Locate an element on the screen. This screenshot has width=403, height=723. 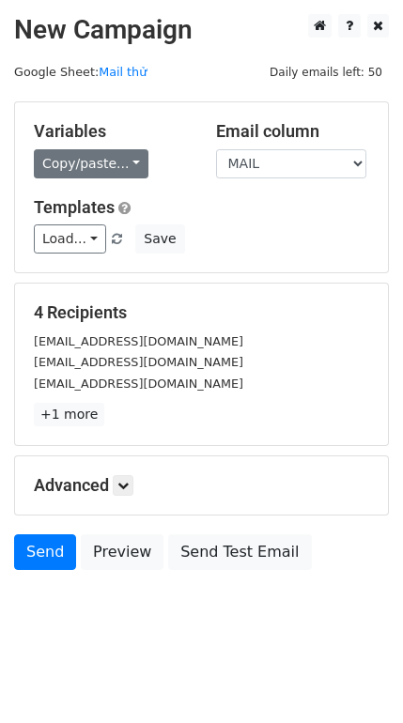
h5: Variables is located at coordinates (111, 131).